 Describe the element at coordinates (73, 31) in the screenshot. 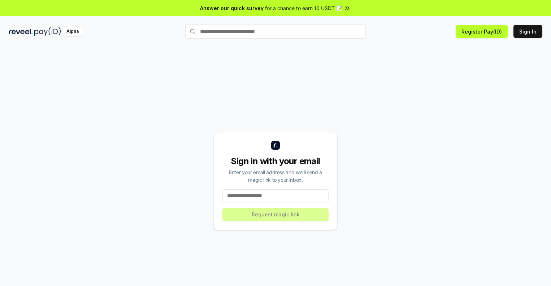

I see `div: Alpha` at that location.